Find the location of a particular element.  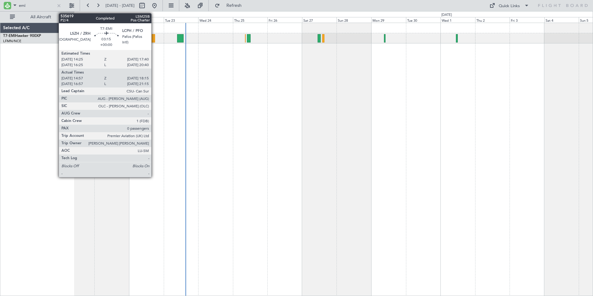

div: Thu 25 is located at coordinates (250, 20).